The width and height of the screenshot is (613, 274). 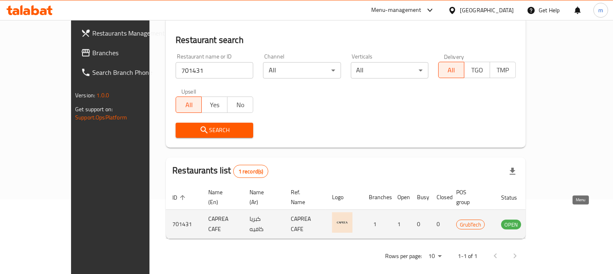 I want to click on div: Export file, so click(x=512, y=171).